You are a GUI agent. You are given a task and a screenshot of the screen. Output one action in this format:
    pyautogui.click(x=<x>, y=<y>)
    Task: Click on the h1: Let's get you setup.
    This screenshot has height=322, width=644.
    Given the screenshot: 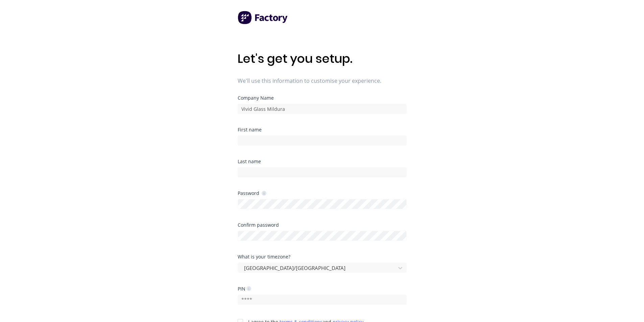 What is the action you would take?
    pyautogui.click(x=322, y=58)
    